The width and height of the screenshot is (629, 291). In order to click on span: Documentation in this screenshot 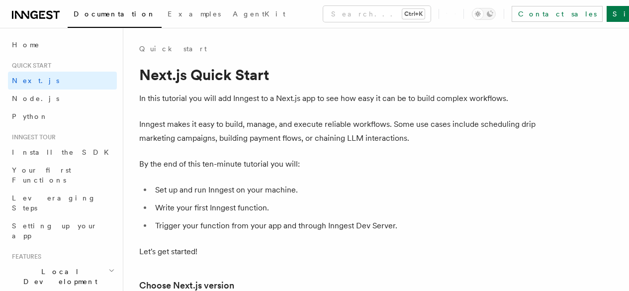, I will do `click(114, 14)`.